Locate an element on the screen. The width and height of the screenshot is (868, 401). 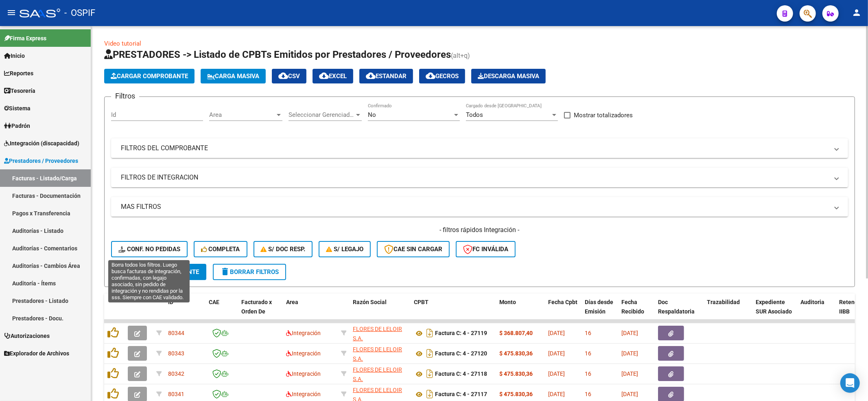
span: Días desde Emisión is located at coordinates (599, 306).